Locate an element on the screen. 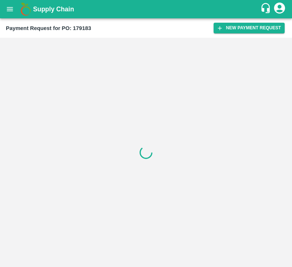  b: Payment Request for PO: 179183 is located at coordinates (48, 28).